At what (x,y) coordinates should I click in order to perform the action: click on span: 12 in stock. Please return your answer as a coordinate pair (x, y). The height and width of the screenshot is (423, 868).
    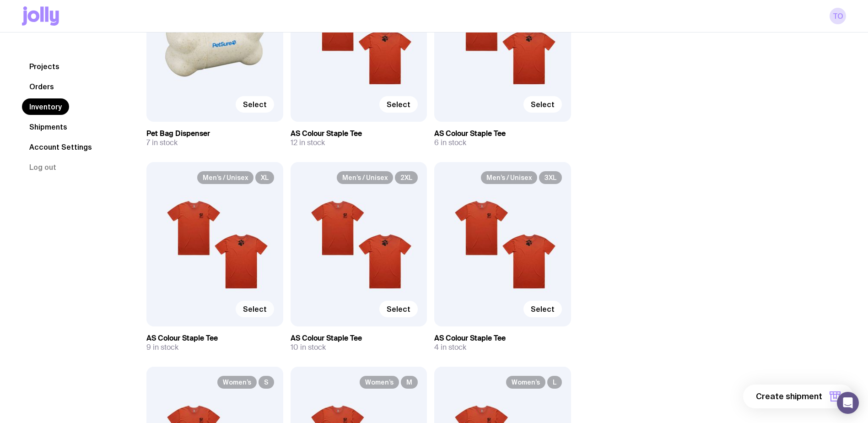
    Looking at the image, I should click on (307, 143).